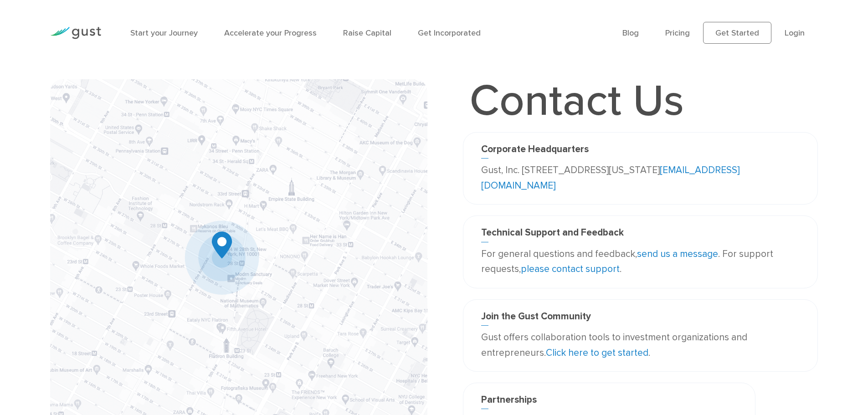 This screenshot has height=415, width=868. What do you see at coordinates (678, 254) in the screenshot?
I see `a: send us a message` at bounding box center [678, 254].